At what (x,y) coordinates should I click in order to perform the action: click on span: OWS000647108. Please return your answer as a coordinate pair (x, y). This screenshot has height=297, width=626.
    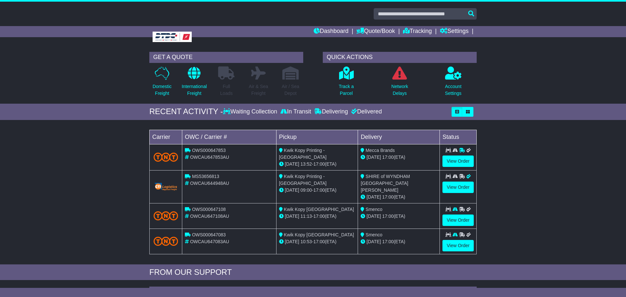
    Looking at the image, I should click on (209, 209).